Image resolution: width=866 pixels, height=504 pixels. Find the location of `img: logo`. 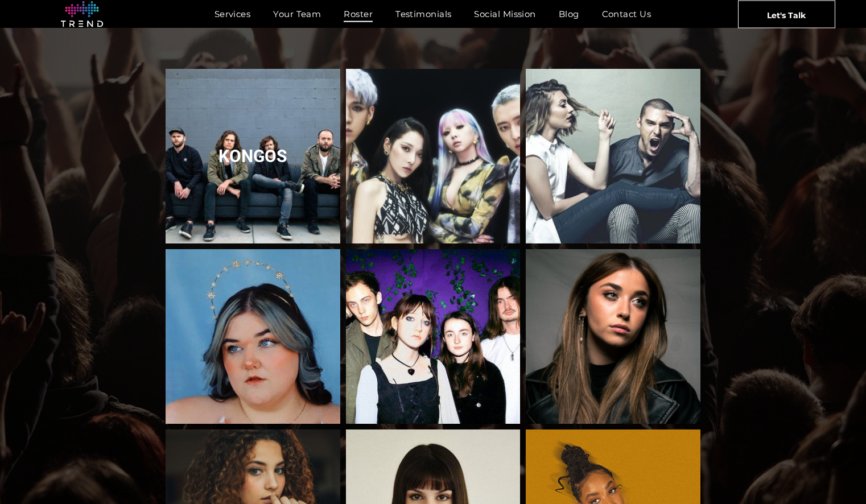

img: logo is located at coordinates (82, 14).